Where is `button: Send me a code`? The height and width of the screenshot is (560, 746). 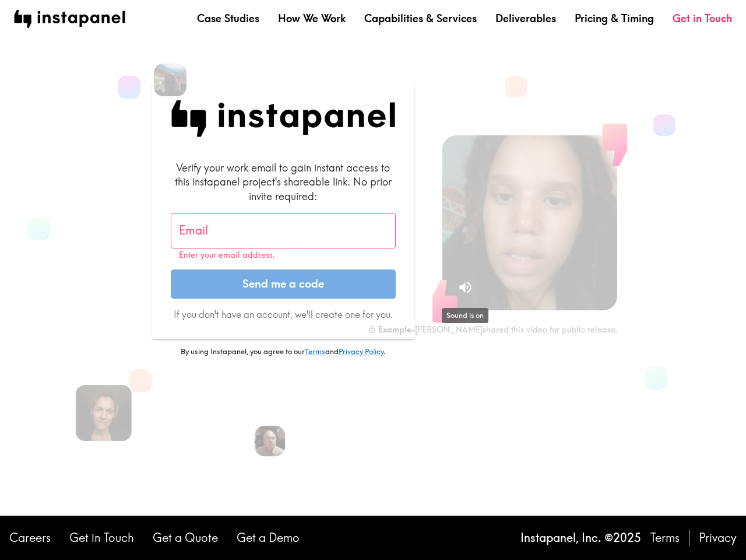
button: Send me a code is located at coordinates (283, 284).